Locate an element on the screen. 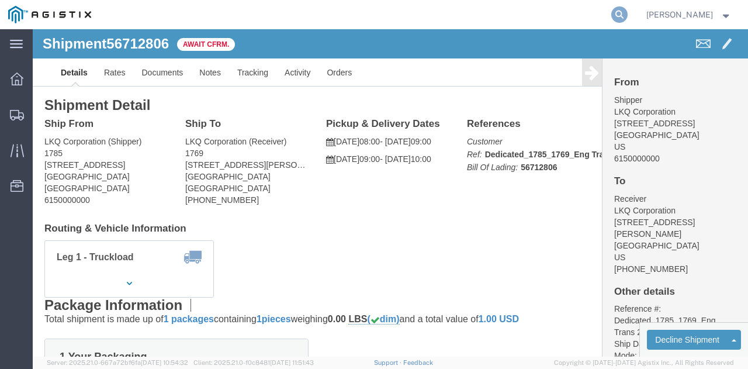 The width and height of the screenshot is (748, 369). a: Support is located at coordinates (389, 362).